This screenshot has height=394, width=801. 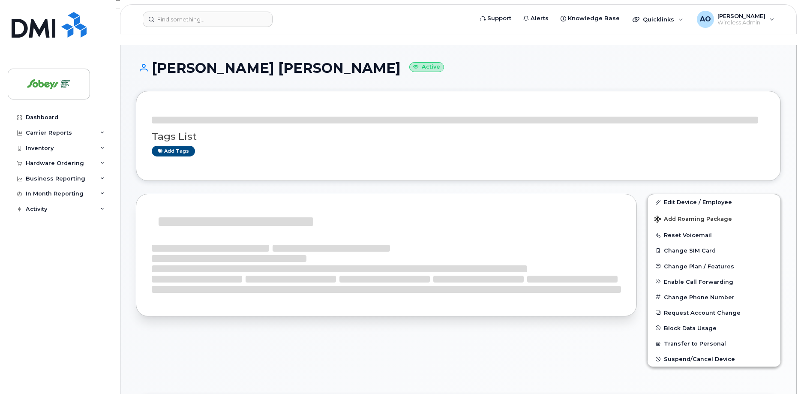 What do you see at coordinates (698, 281) in the screenshot?
I see `span: Enable Call Forwarding` at bounding box center [698, 281].